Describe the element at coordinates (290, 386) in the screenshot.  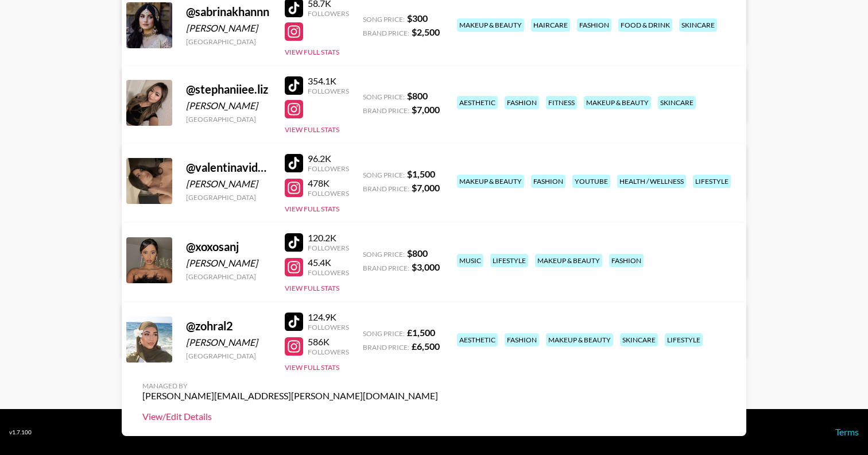
I see `div: Managed By` at that location.